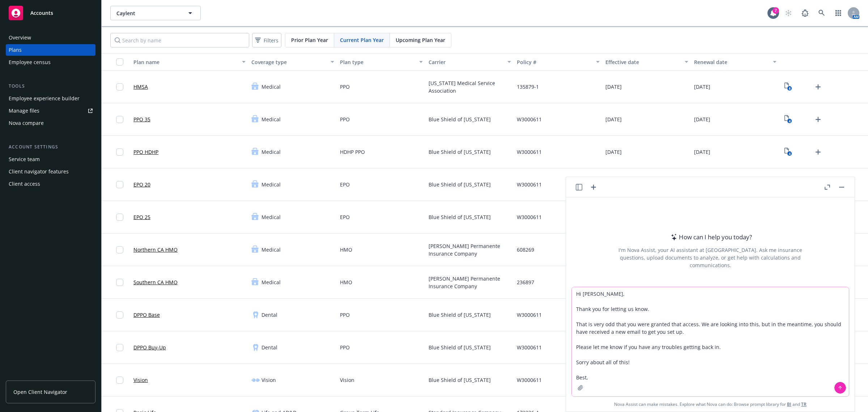  Describe the element at coordinates (710, 237) in the screenshot. I see `div: How can I help you today?` at that location.